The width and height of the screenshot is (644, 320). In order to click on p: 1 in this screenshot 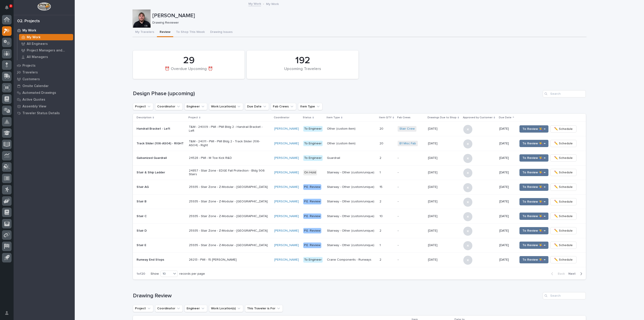, I will do `click(380, 172)`.